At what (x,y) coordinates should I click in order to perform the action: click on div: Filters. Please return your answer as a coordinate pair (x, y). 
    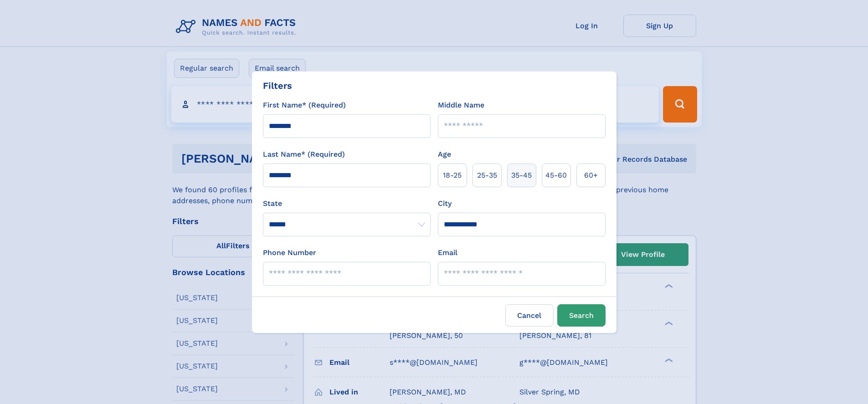
    Looking at the image, I should click on (277, 86).